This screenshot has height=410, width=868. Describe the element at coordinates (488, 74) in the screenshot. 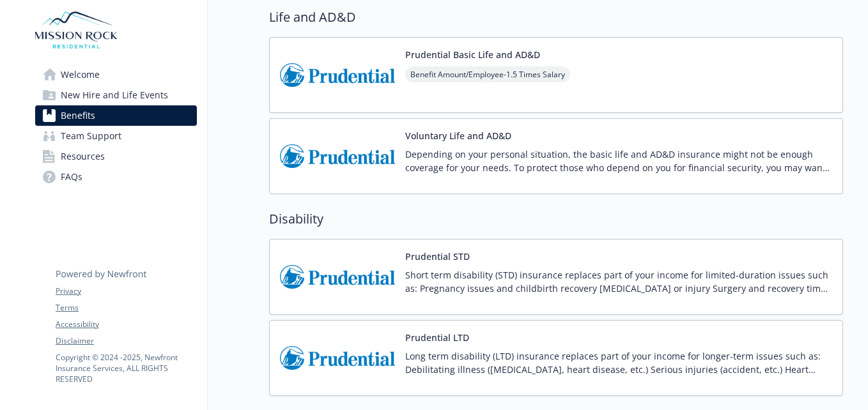

I see `span: Benefit Amount/Employee - 1.5 Times Salary` at that location.